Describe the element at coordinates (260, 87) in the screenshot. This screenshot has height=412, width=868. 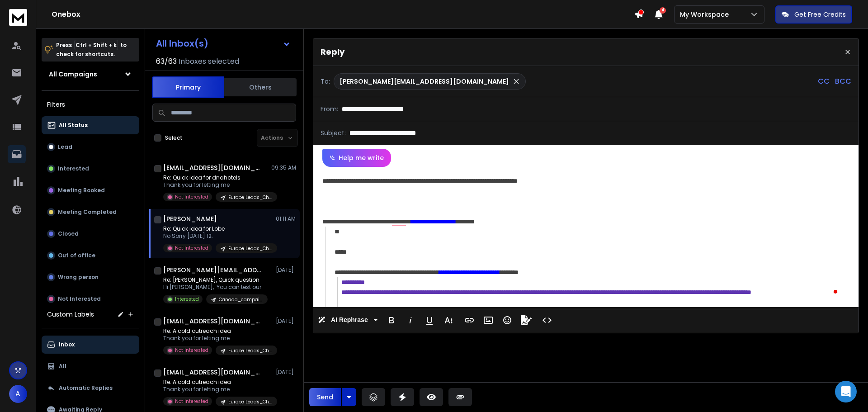
I see `button: Others` at that location.